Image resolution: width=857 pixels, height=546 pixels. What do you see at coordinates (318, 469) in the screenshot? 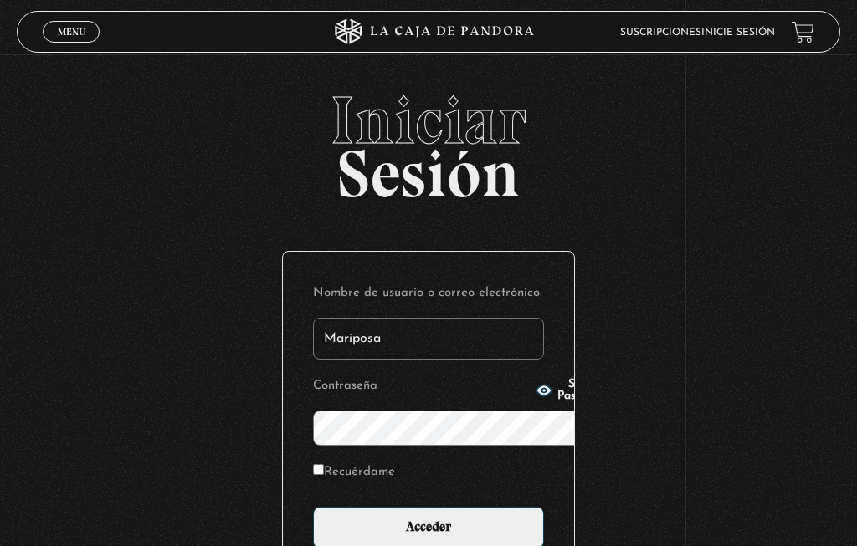
I see `input: Recuérdame` at bounding box center [318, 469].